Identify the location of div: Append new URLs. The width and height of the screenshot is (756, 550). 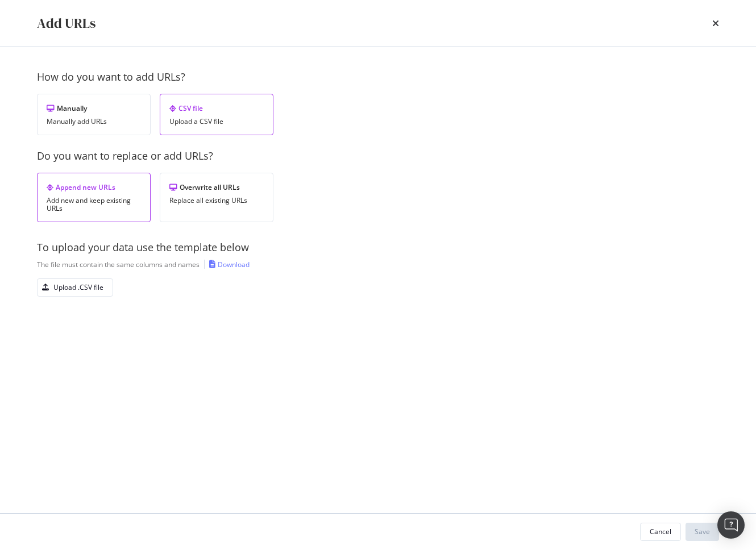
(94, 187).